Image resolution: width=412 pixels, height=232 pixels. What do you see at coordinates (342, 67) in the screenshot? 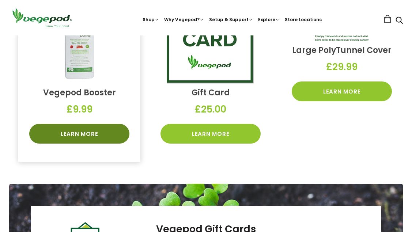
I see `div: £29.99` at bounding box center [342, 67].